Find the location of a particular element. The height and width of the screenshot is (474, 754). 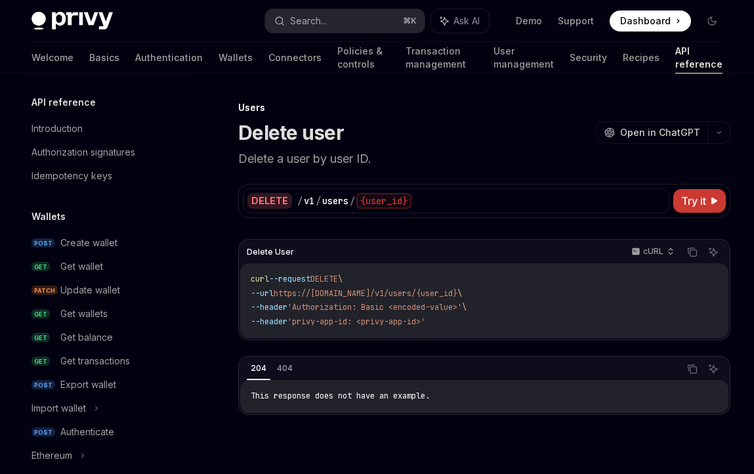

span: DELETE is located at coordinates (324, 279).